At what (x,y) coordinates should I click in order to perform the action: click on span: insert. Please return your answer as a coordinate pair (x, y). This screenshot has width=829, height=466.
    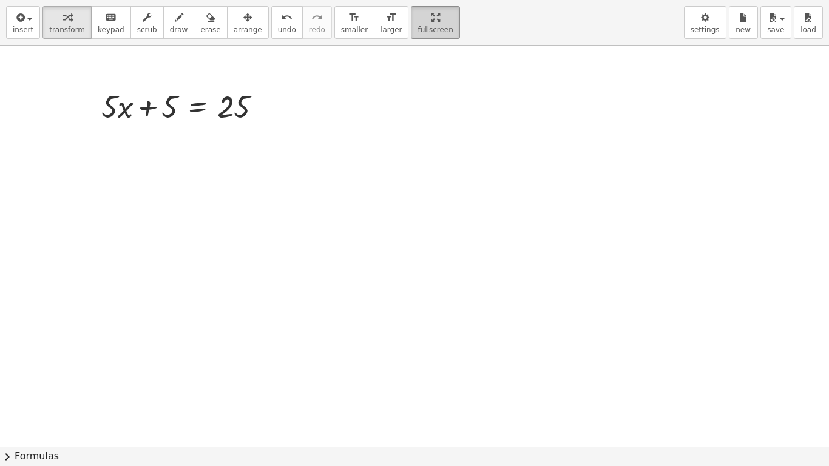
    Looking at the image, I should click on (23, 30).